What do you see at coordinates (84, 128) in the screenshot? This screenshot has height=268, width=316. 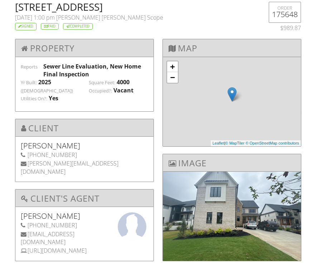 I see `h3: Client` at bounding box center [84, 128].